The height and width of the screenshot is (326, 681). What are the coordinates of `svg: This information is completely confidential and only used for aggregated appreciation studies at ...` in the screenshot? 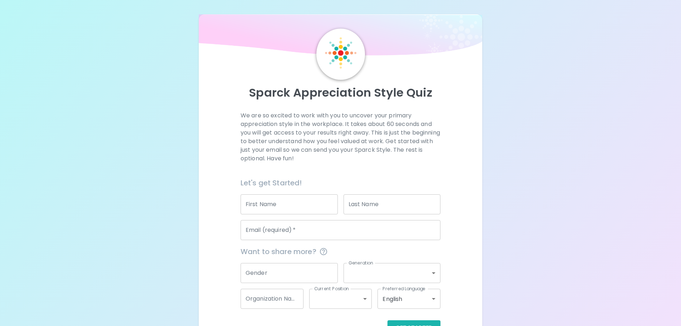 It's located at (323, 251).